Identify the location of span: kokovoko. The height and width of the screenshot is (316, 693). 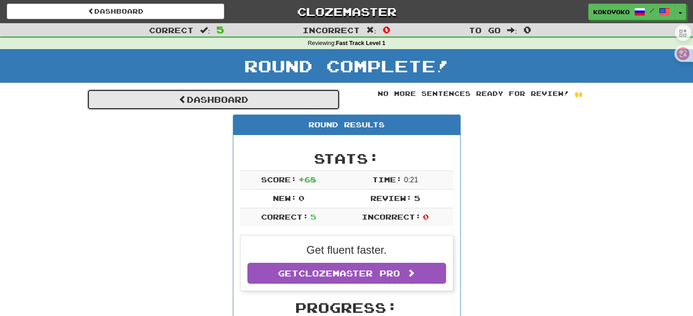
(611, 12).